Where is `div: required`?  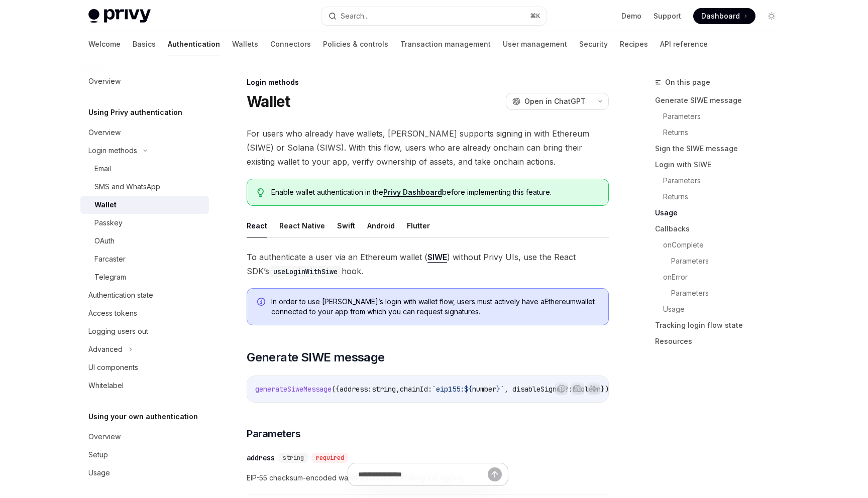
div: required is located at coordinates (330, 458).